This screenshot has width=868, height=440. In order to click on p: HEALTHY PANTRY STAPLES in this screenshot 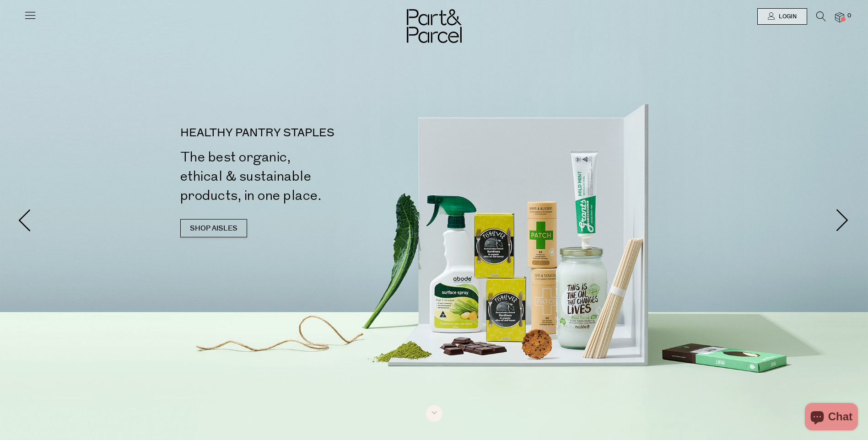, I will do `click(309, 133)`.